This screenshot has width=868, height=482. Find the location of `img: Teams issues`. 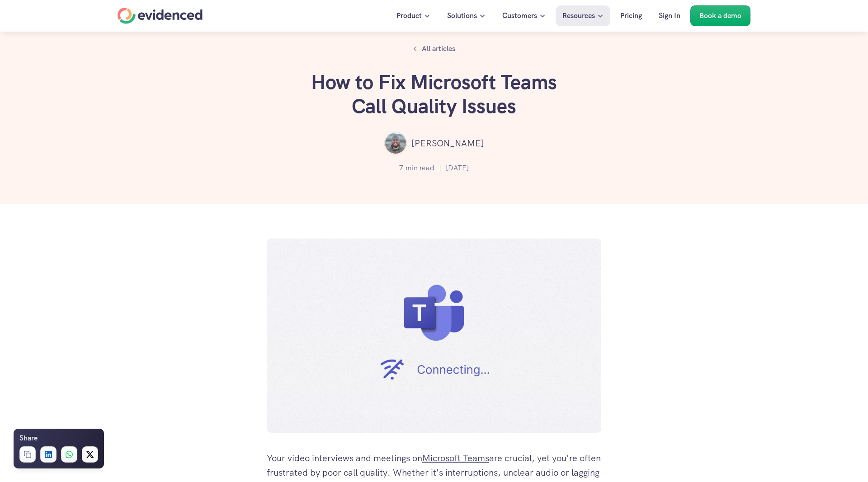

img: Teams issues is located at coordinates (434, 336).